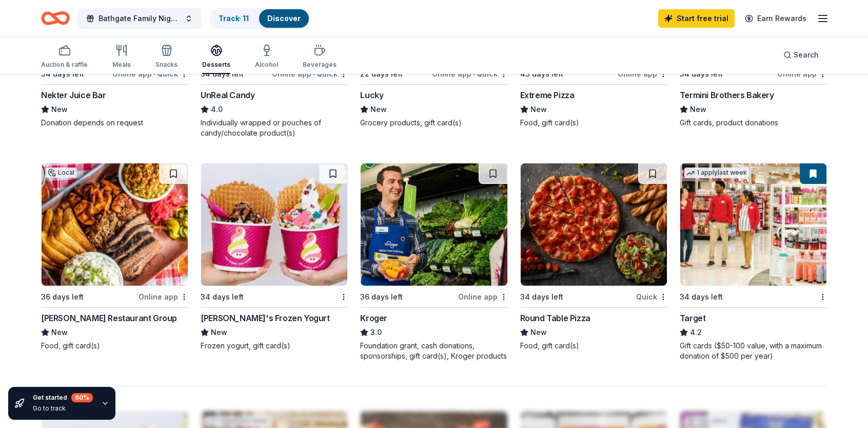 Image resolution: width=868 pixels, height=428 pixels. I want to click on a: Earn Rewards, so click(776, 18).